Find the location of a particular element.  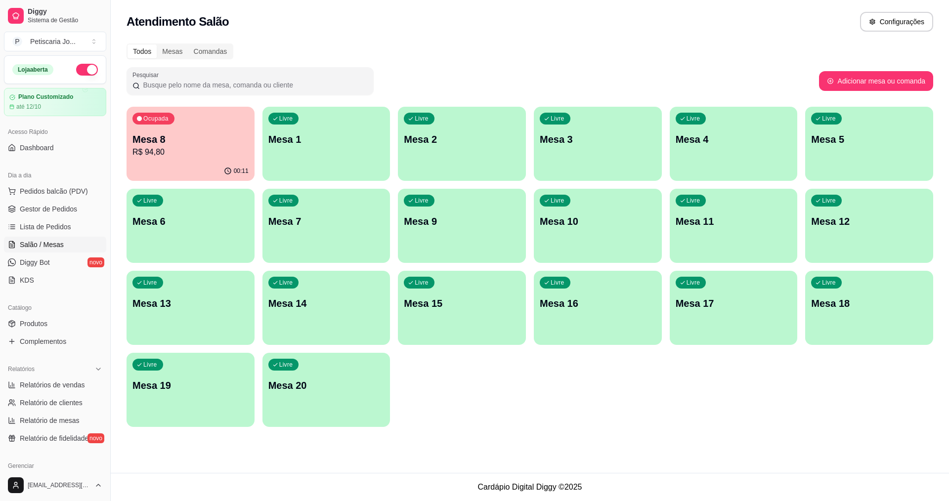

div: Dia a dia is located at coordinates (55, 175).